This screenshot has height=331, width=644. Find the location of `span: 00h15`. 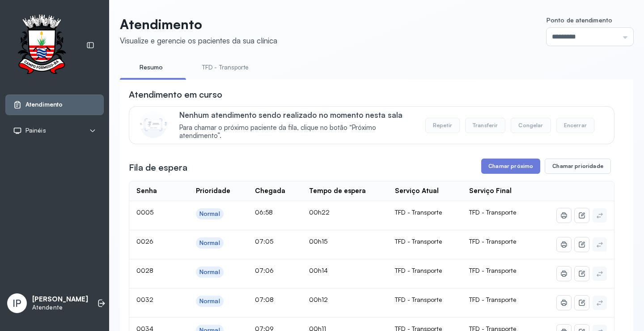

span: 00h15 is located at coordinates (318, 241).